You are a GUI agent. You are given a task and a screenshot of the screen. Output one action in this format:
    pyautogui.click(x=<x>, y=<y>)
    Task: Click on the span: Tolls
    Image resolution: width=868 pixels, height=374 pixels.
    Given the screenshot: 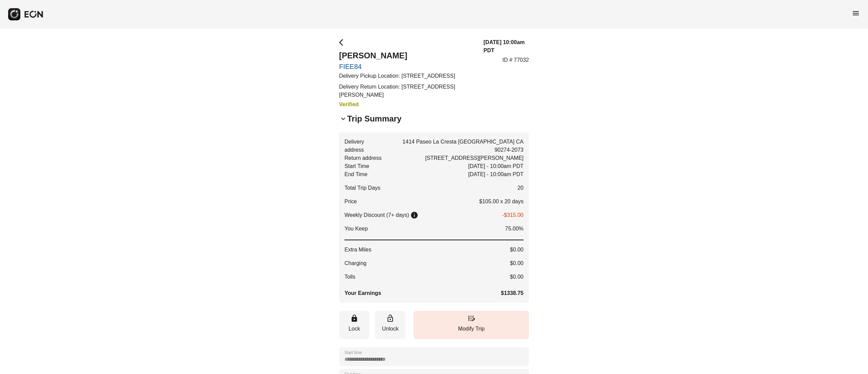 What is the action you would take?
    pyautogui.click(x=350, y=277)
    